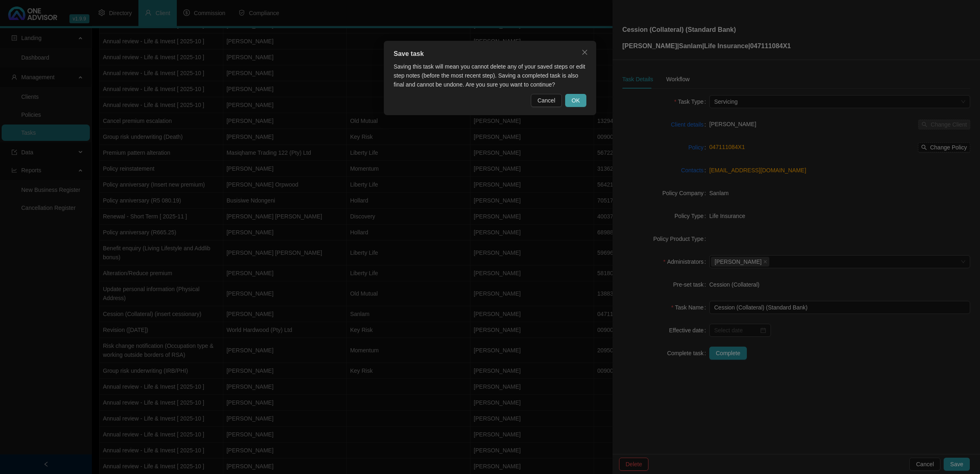  I want to click on div: Save task, so click(490, 54).